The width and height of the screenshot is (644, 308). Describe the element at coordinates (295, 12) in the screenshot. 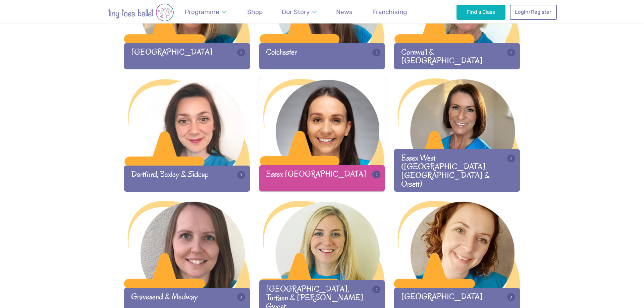

I see `span: Our Story` at that location.